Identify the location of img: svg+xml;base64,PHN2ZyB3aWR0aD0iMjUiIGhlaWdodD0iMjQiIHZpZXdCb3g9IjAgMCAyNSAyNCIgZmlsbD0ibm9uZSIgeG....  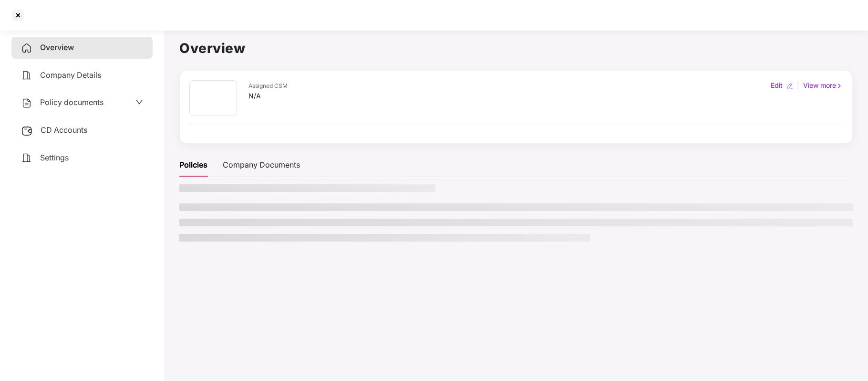
(27, 131).